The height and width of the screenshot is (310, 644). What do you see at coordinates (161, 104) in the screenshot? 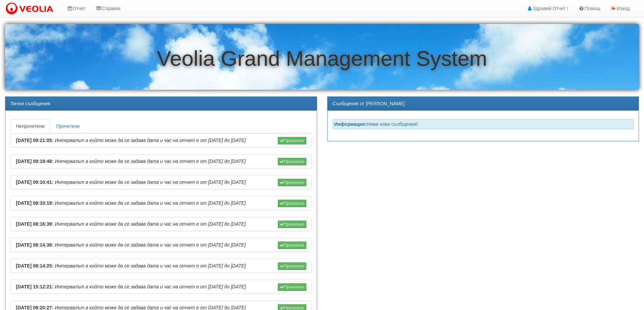
I see `div: Лични съобщения` at bounding box center [161, 104].